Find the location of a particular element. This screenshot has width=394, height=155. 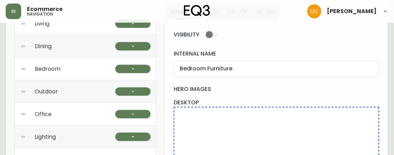

span: Office is located at coordinates (43, 114).